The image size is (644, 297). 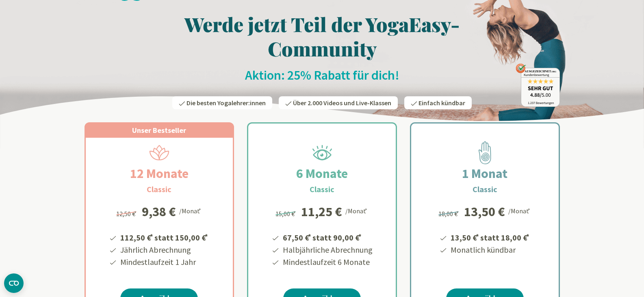 What do you see at coordinates (164, 237) in the screenshot?
I see `li: 112,50 € statt 150,00 €` at bounding box center [164, 237].